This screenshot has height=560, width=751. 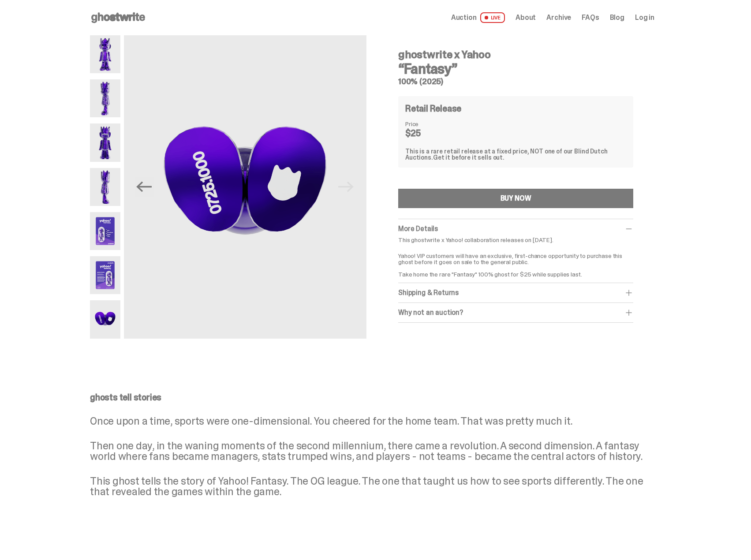 What do you see at coordinates (645, 18) in the screenshot?
I see `span: Log in` at bounding box center [645, 18].